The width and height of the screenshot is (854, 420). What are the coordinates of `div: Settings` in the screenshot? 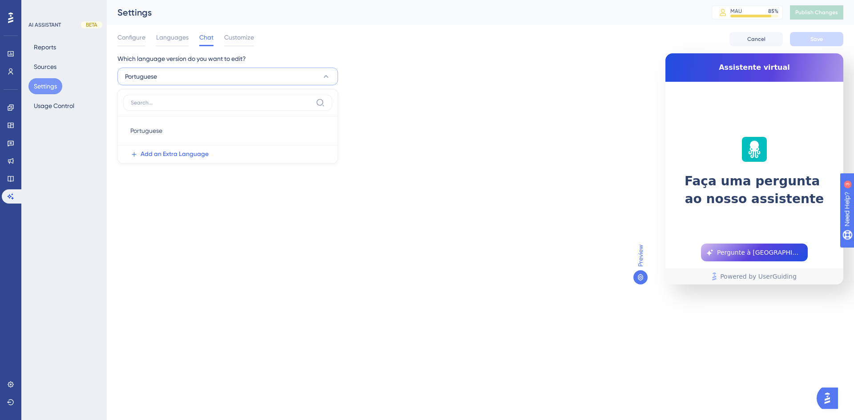 It's located at (403, 12).